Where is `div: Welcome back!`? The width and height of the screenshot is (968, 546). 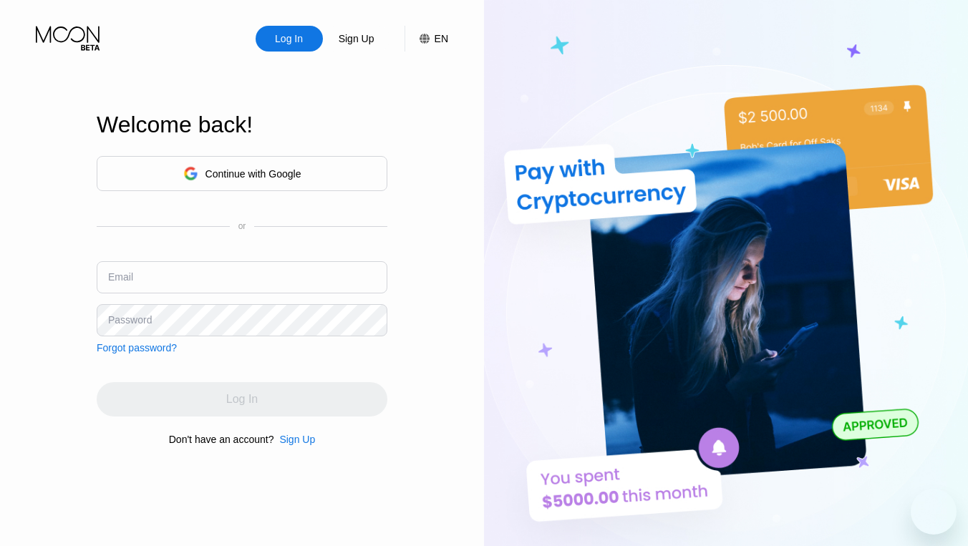 div: Welcome back! is located at coordinates (242, 125).